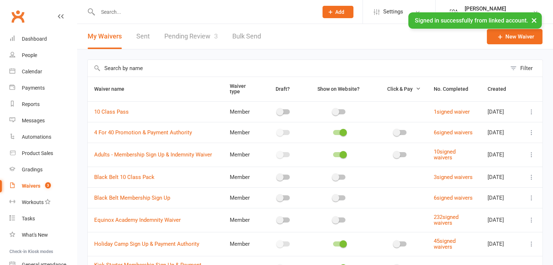  What do you see at coordinates (43, 219) in the screenshot?
I see `a: Tasks` at bounding box center [43, 219].